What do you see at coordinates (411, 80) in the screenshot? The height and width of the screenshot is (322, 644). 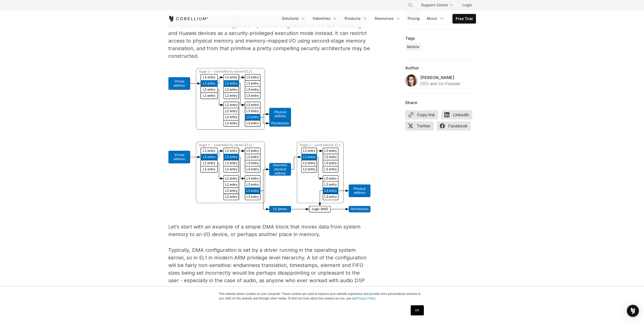 I see `img: Amanda Gorton` at bounding box center [411, 80].